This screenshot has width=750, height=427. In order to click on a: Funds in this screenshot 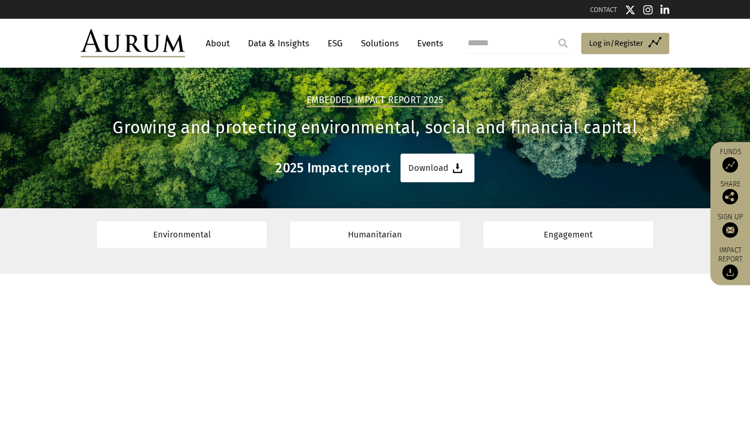, I will do `click(730, 160)`.